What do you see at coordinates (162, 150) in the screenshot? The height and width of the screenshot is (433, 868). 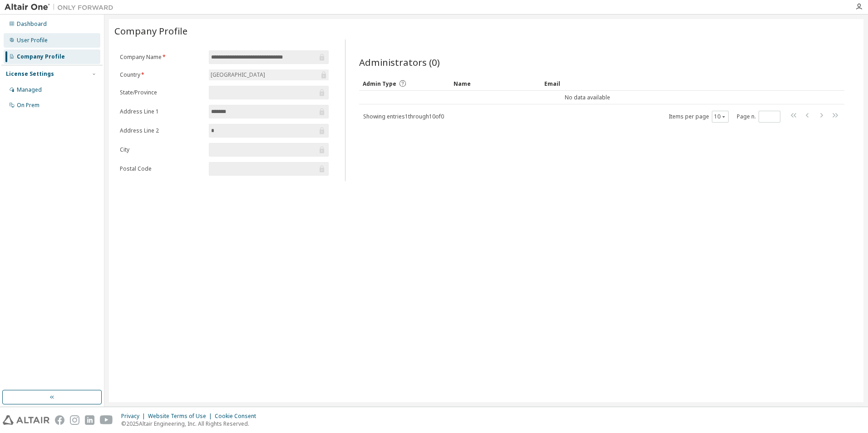 I see `label: City` at bounding box center [162, 150].